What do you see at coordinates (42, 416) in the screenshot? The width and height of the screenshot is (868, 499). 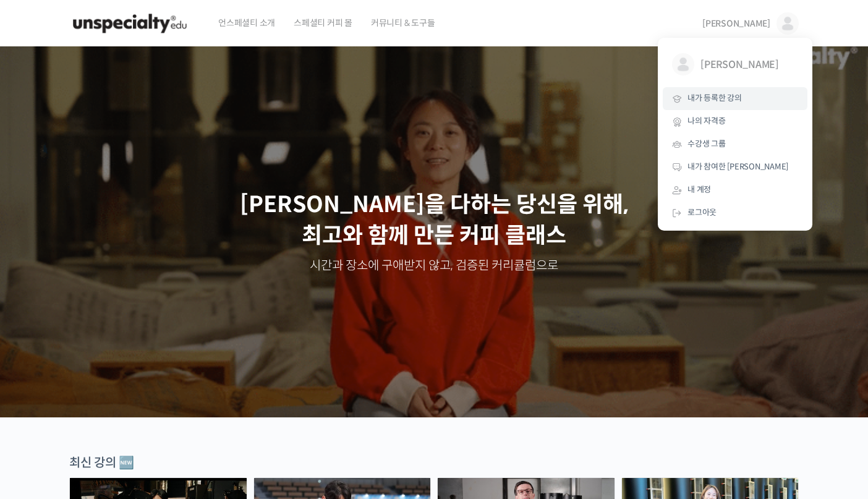 I see `span: 홈` at bounding box center [42, 416].